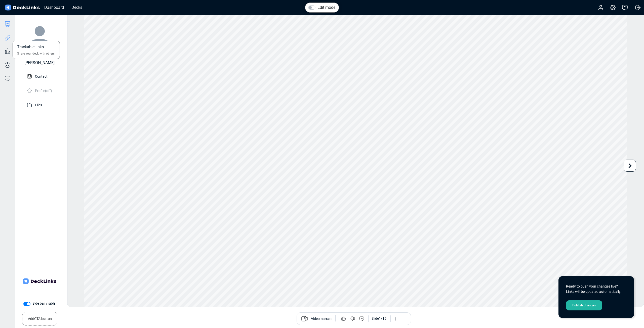  I want to click on small: Add CTA button, so click(40, 318).